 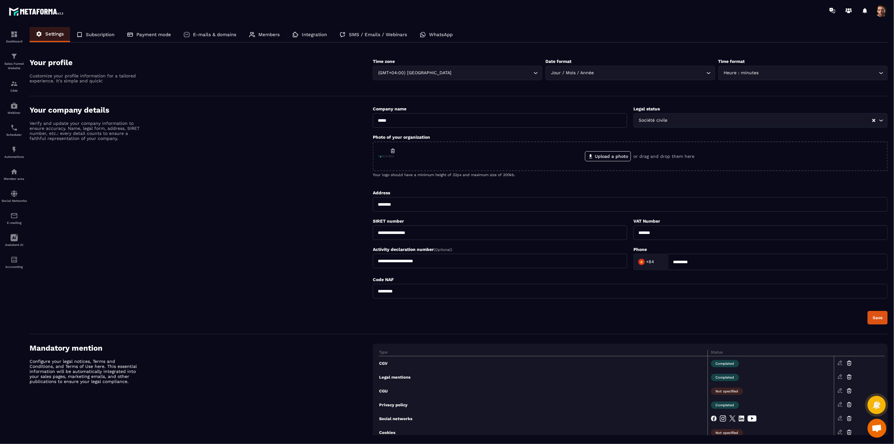 I want to click on h4: Mandatory mention, so click(x=201, y=348).